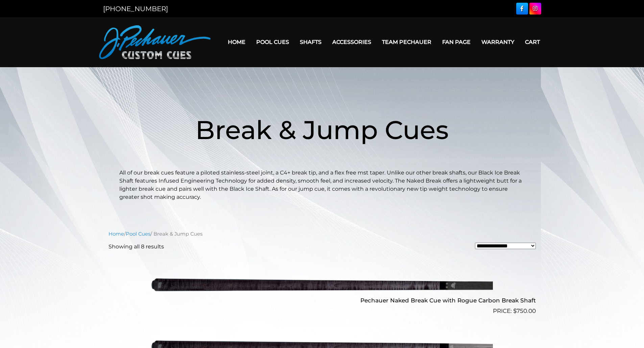 This screenshot has width=644, height=348. I want to click on p: Showing all 8 results, so click(136, 247).